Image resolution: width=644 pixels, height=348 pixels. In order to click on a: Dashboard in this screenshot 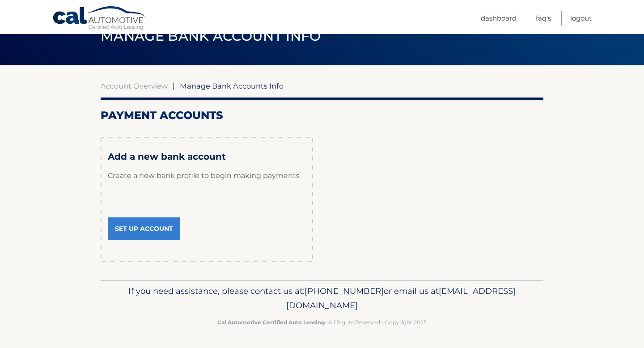, I will do `click(499, 18)`.